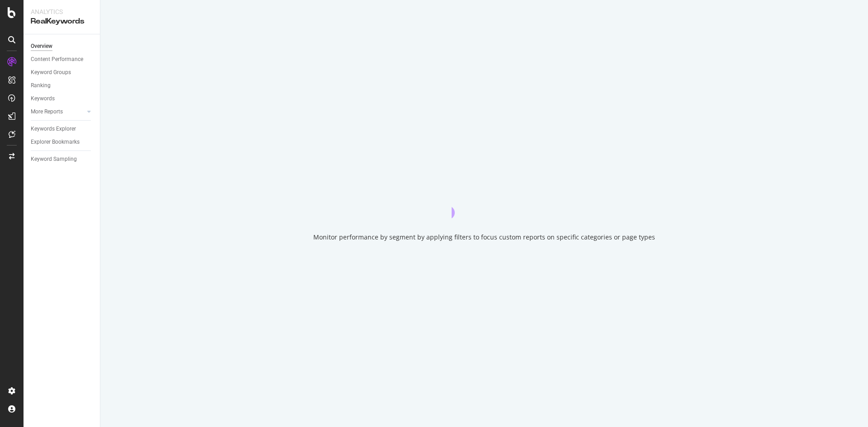 This screenshot has width=868, height=427. I want to click on div: Monitor performance by segment by applying filters to focus custom reports on specific categories..., so click(484, 237).